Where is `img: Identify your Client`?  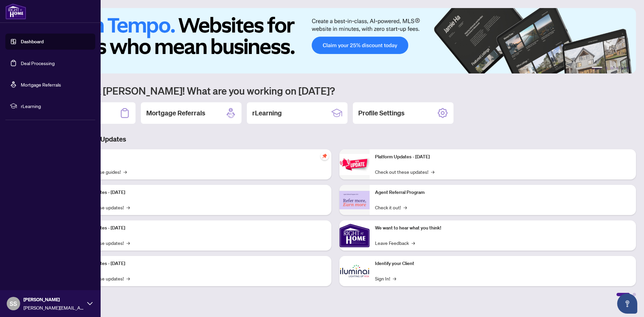 img: Identify your Client is located at coordinates (355, 271).